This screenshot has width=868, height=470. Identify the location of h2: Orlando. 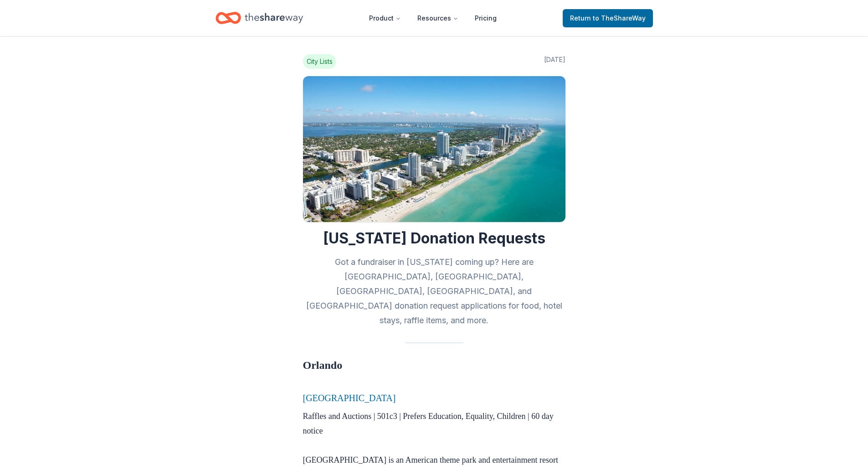
(434, 373).